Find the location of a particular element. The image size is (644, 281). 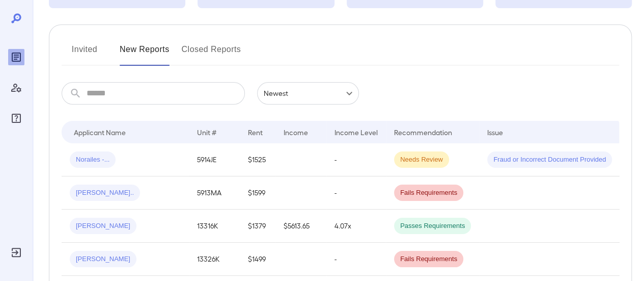

button: Closed Reports is located at coordinates (211, 53).